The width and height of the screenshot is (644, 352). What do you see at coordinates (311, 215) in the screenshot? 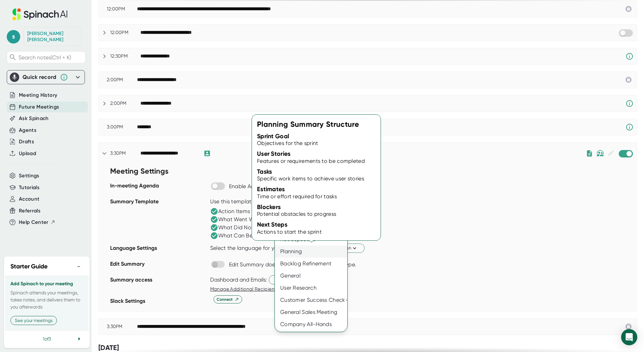
I see `div: Create custom template` at bounding box center [311, 215].